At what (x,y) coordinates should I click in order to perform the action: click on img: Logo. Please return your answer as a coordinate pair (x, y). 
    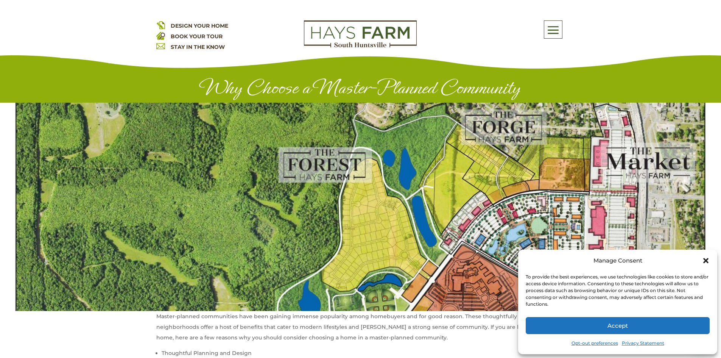
    Looking at the image, I should click on (360, 34).